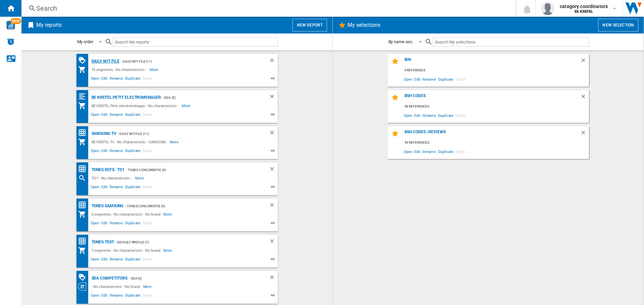 The width and height of the screenshot is (644, 305). What do you see at coordinates (130, 142) in the screenshot?
I see `div: BE KREFEL:Tv - No characteristic - SAMSUNG` at bounding box center [130, 142].